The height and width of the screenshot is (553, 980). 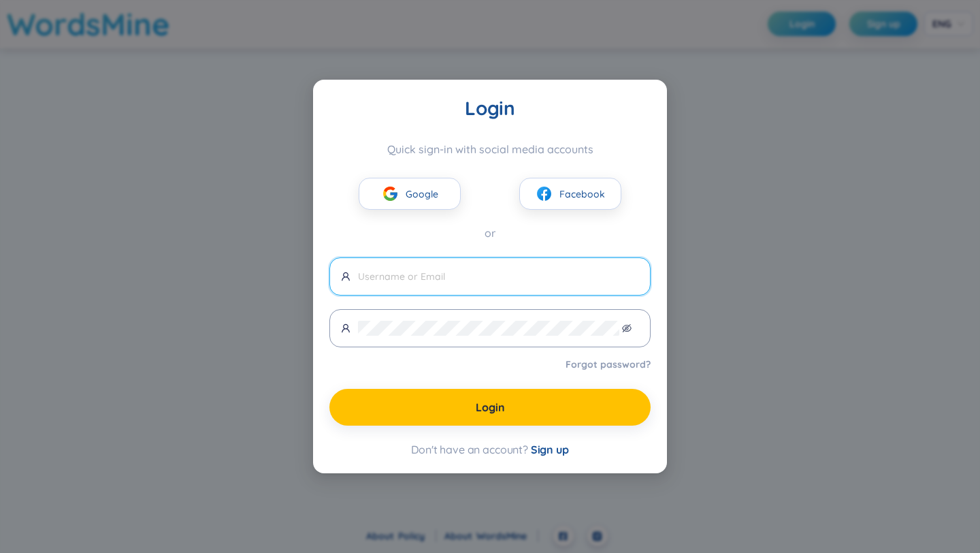 I want to click on span: Login, so click(x=490, y=408).